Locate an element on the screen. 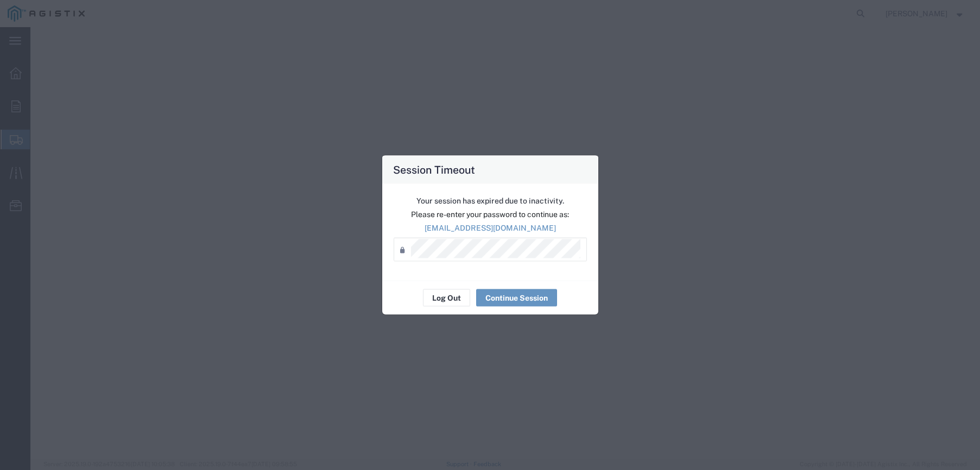 This screenshot has height=470, width=980. button: Continue Session is located at coordinates (517, 298).